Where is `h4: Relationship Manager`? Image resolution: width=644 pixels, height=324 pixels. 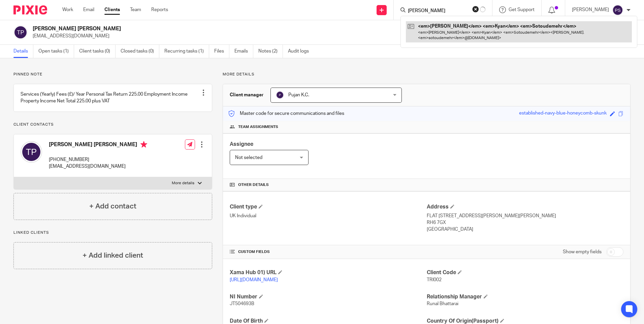
h4: Relationship Manager is located at coordinates (525, 296).